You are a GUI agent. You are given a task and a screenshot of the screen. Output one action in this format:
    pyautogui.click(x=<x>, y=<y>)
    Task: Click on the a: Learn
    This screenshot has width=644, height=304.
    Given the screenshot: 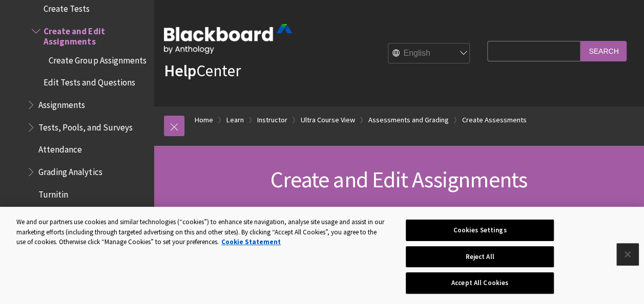 What is the action you would take?
    pyautogui.click(x=235, y=120)
    